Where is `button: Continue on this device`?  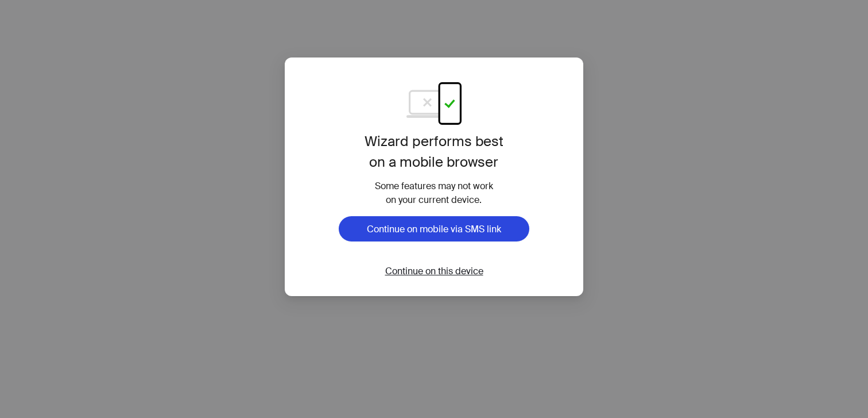
button: Continue on this device is located at coordinates (434, 271).